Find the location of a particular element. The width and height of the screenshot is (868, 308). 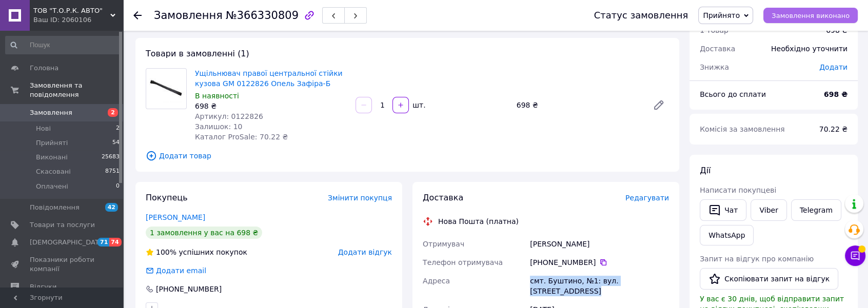

span: Показники роботи компанії is located at coordinates (62, 265).